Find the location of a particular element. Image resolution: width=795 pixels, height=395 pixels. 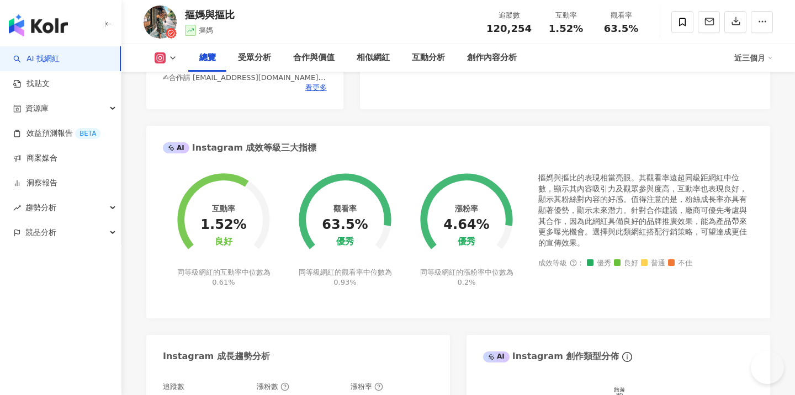

img: KOL Avatar is located at coordinates (160, 22).